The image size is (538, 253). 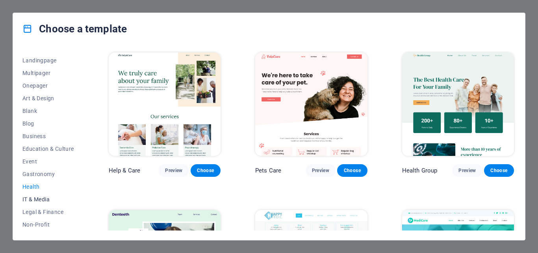 What do you see at coordinates (48, 85) in the screenshot?
I see `button: Onepager` at bounding box center [48, 85].